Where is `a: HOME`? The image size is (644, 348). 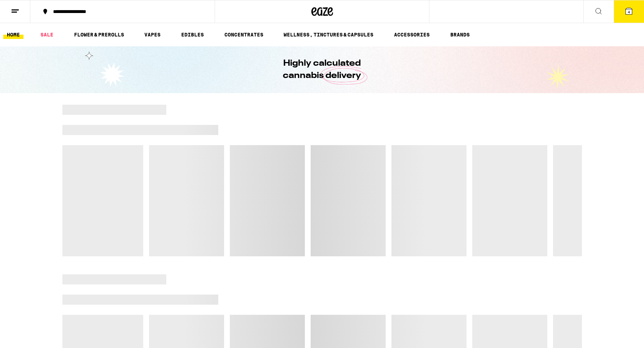 a: HOME is located at coordinates (13, 35).